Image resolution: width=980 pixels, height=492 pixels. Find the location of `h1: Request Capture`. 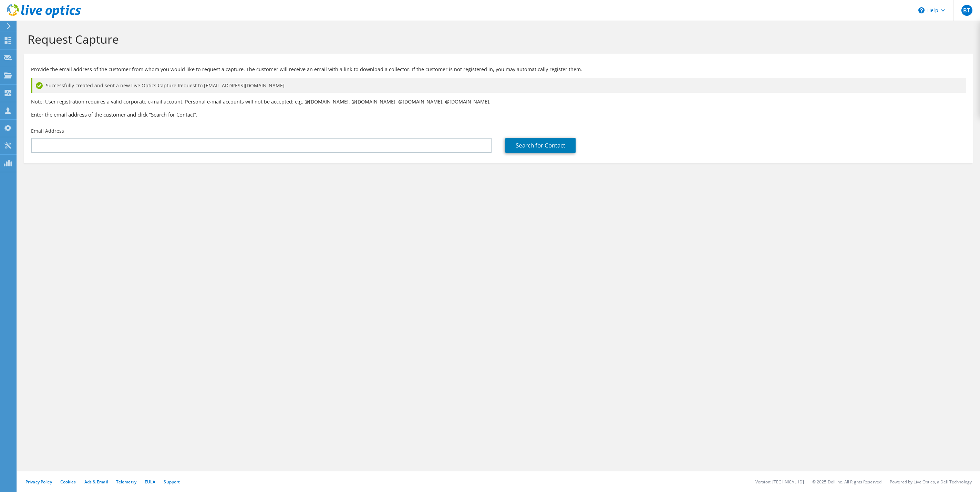

h1: Request Capture is located at coordinates (496, 39).